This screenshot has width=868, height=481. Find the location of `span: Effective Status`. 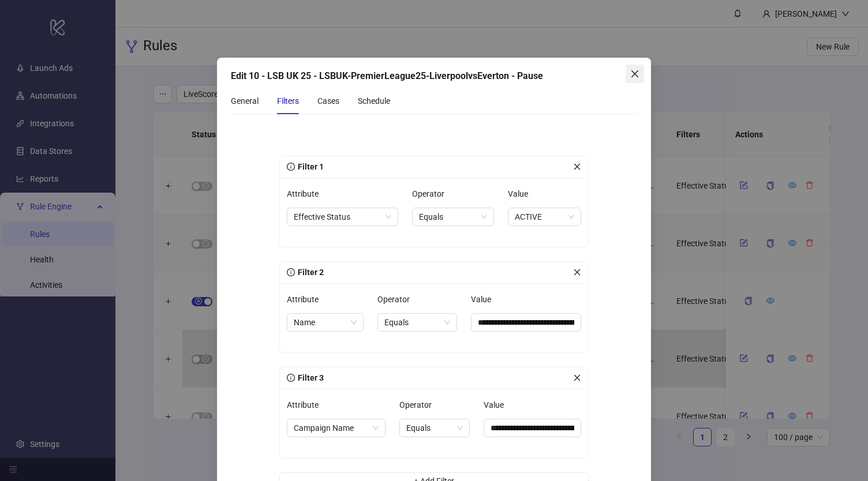

span: Effective Status is located at coordinates (342, 217).